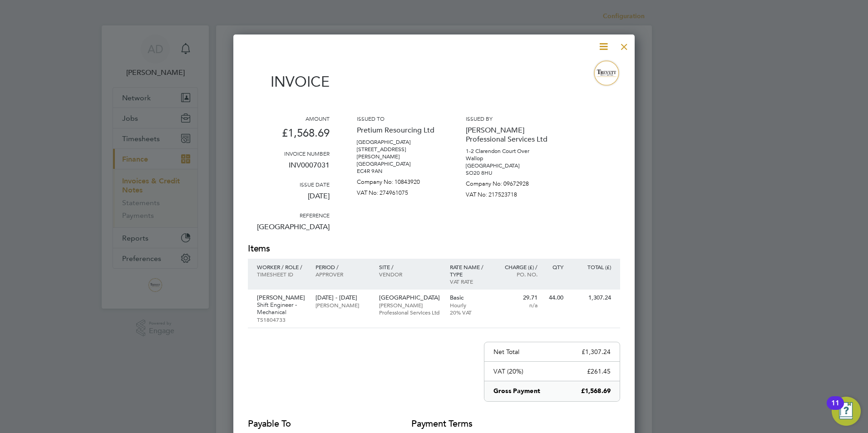  What do you see at coordinates (470, 271) in the screenshot?
I see `p: Rate name / type` at bounding box center [470, 271].